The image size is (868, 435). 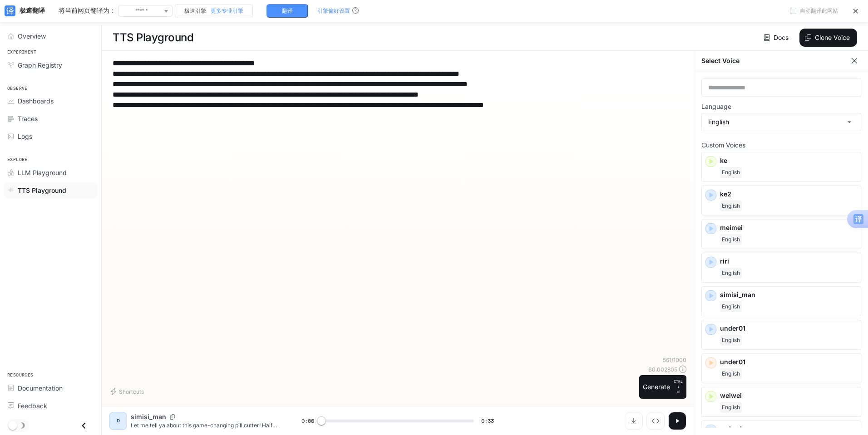 What do you see at coordinates (655, 421) in the screenshot?
I see `button: Inspect` at bounding box center [655, 421].